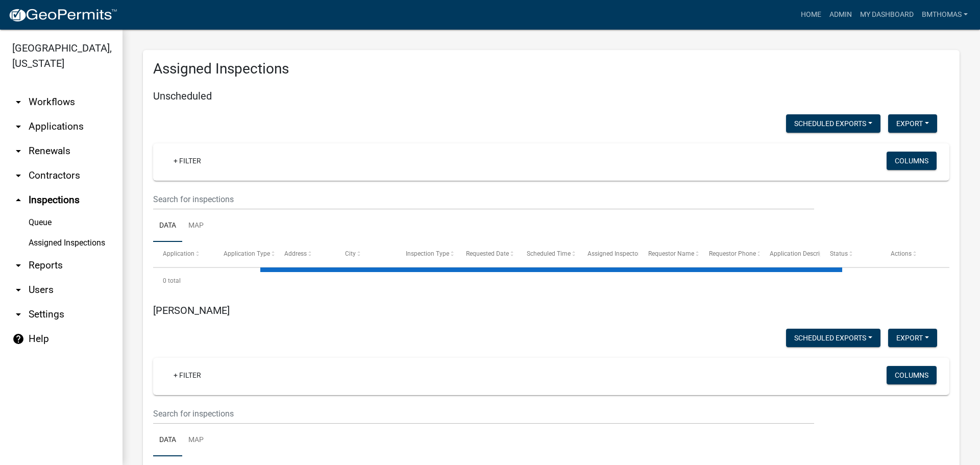  Describe the element at coordinates (671, 254) in the screenshot. I see `span: Requestor Name` at that location.